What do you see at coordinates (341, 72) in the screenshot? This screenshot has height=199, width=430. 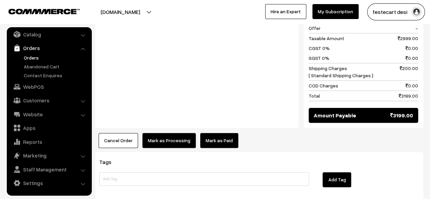 I see `span: Shipping Charges [ Standard Shipping Charges ]` at bounding box center [341, 72].